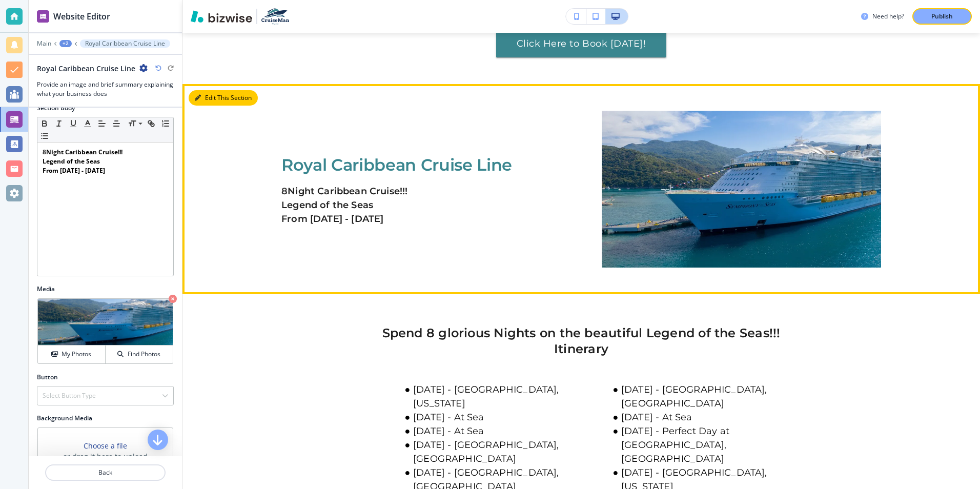 The height and width of the screenshot is (489, 980). Describe the element at coordinates (942, 17) in the screenshot. I see `p: Publish` at that location.